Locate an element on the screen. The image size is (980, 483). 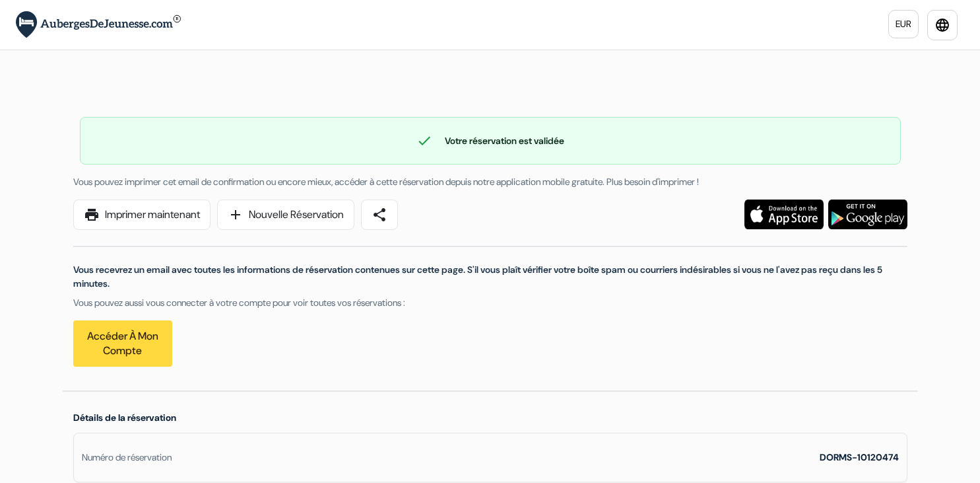
strong: DORMS-10120474 is located at coordinates (860, 457).